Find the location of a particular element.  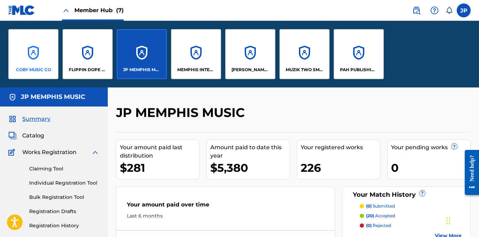

div: 226 is located at coordinates (340, 168).